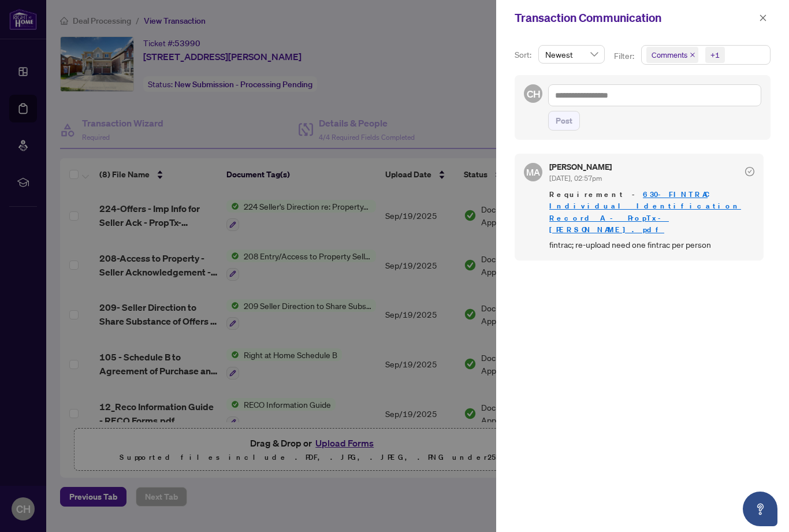  What do you see at coordinates (625, 56) in the screenshot?
I see `p: Filter:` at bounding box center [625, 56].